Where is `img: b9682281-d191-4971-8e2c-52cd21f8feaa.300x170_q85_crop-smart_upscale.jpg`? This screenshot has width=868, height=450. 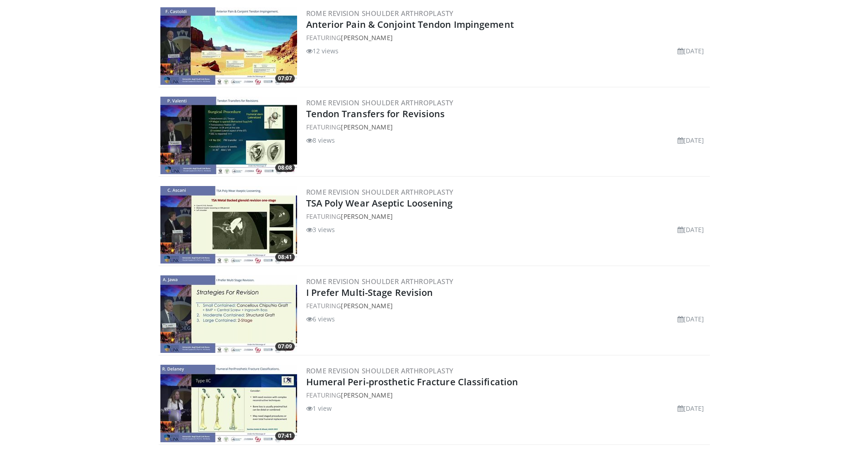 img: b9682281-d191-4971-8e2c-52cd21f8feaa.300x170_q85_crop-smart_upscale.jpg is located at coordinates (229, 225).